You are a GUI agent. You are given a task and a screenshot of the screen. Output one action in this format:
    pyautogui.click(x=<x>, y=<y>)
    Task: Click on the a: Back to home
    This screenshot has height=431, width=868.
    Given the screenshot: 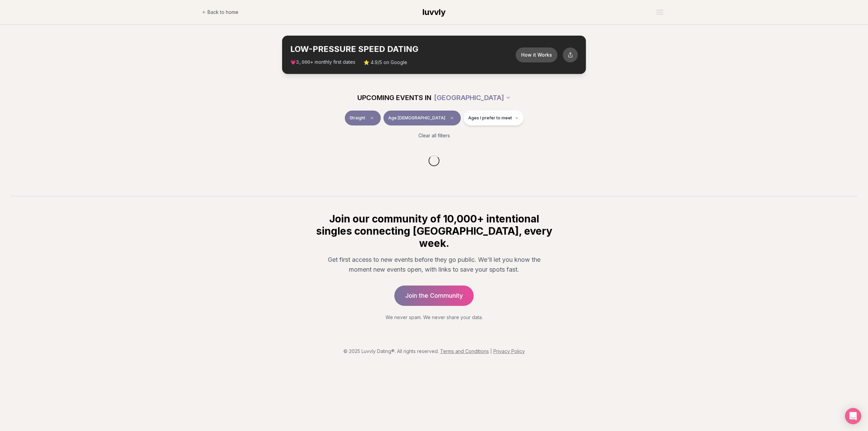 What is the action you would take?
    pyautogui.click(x=220, y=12)
    